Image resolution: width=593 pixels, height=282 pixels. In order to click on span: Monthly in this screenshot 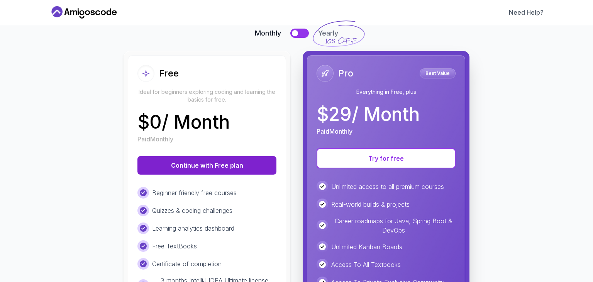, I will do `click(268, 33)`.